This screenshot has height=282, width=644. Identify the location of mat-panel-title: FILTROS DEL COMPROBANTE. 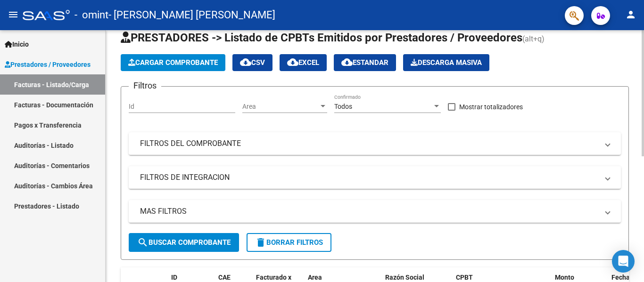
(369, 144).